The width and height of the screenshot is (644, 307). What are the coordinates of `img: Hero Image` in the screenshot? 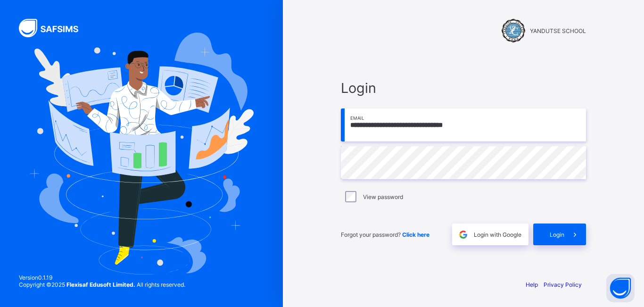 It's located at (142, 153).